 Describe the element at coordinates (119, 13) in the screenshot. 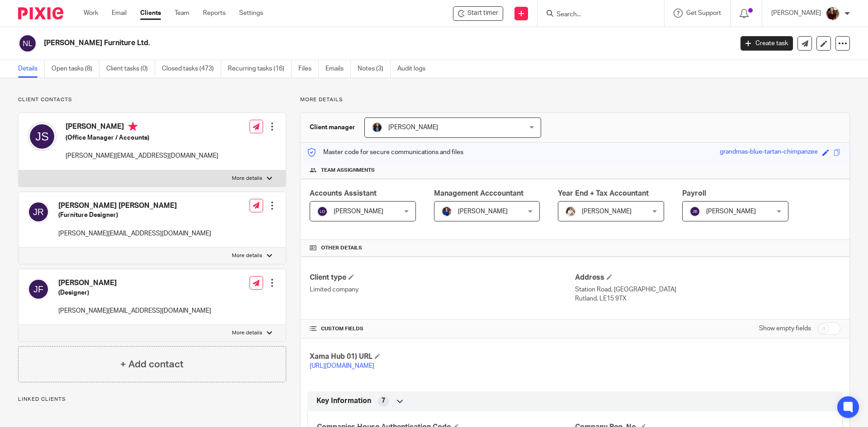

I see `a: Email` at that location.